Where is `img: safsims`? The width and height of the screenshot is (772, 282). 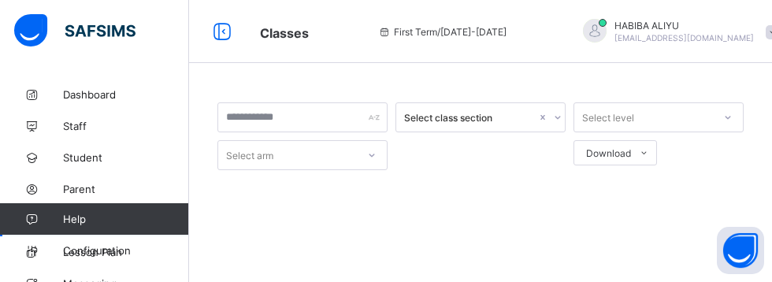
img: safsims is located at coordinates (75, 31).